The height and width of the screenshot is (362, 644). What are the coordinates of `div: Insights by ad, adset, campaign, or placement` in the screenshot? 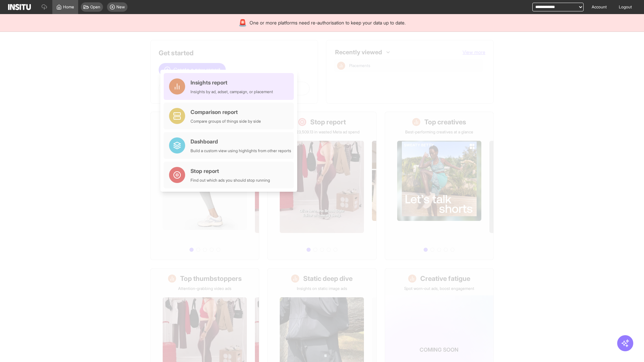 It's located at (232, 92).